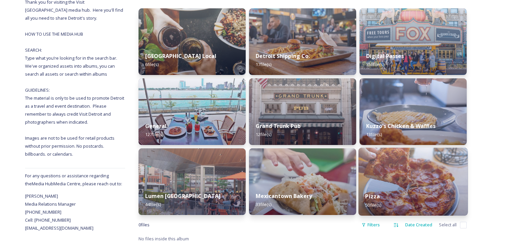 This screenshot has width=505, height=246. I want to click on span: 13 file(s), so click(373, 134).